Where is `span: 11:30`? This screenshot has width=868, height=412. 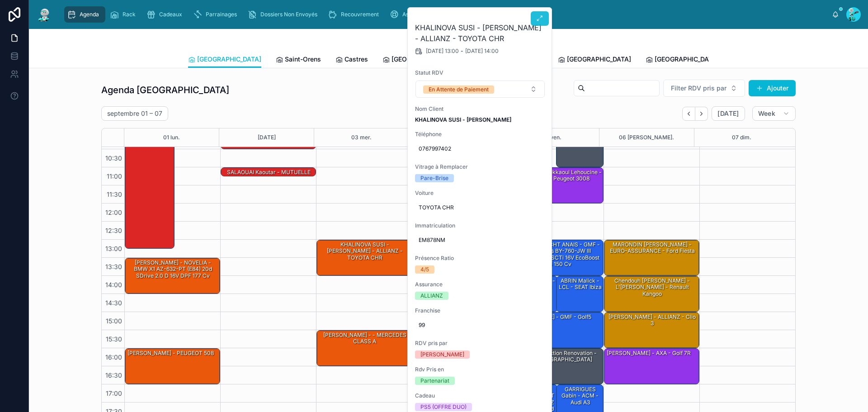
span: 11:30 is located at coordinates (114, 194).